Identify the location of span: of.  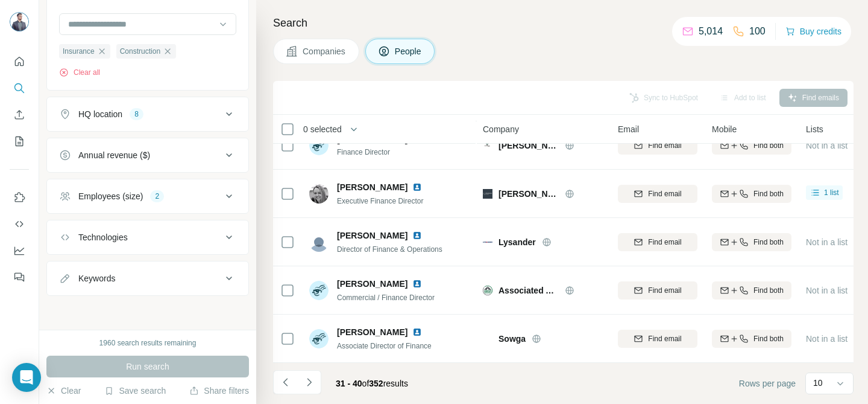
(366, 383).